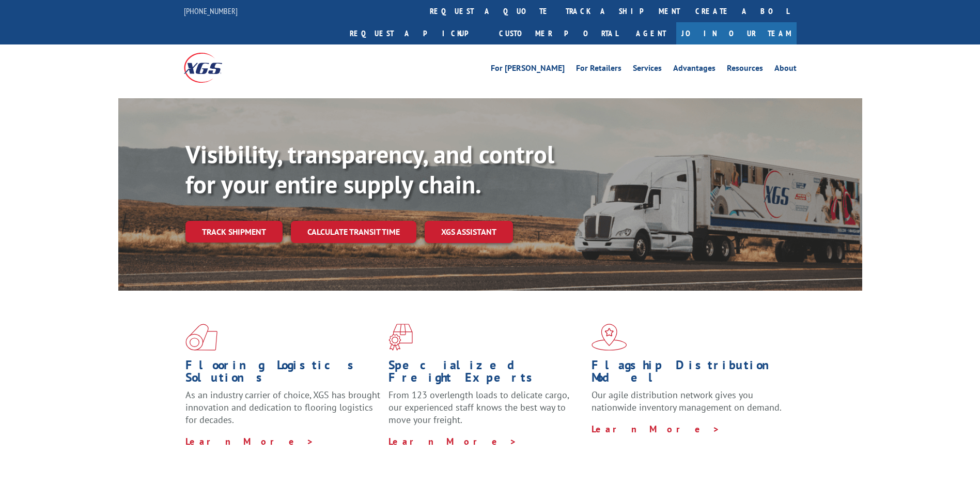 This screenshot has height=482, width=980. What do you see at coordinates (559, 33) in the screenshot?
I see `a: Customer Portal` at bounding box center [559, 33].